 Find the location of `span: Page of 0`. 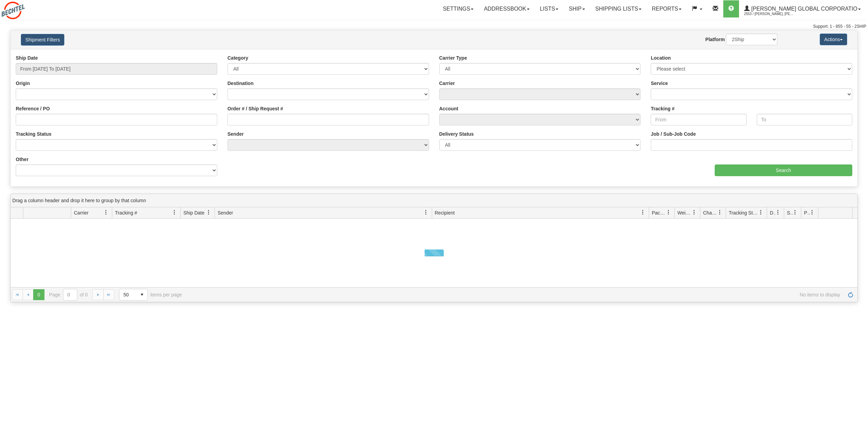

span: Page of 0 is located at coordinates (69, 294).